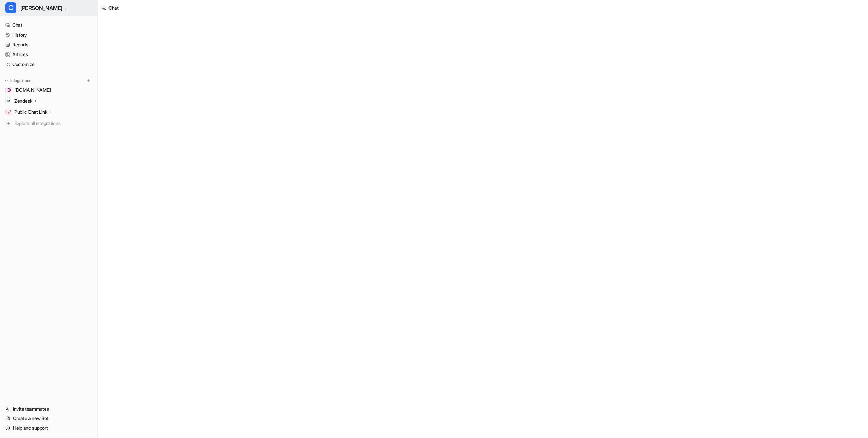 The height and width of the screenshot is (438, 868). Describe the element at coordinates (88, 81) in the screenshot. I see `img: menu_add.svg` at that location.